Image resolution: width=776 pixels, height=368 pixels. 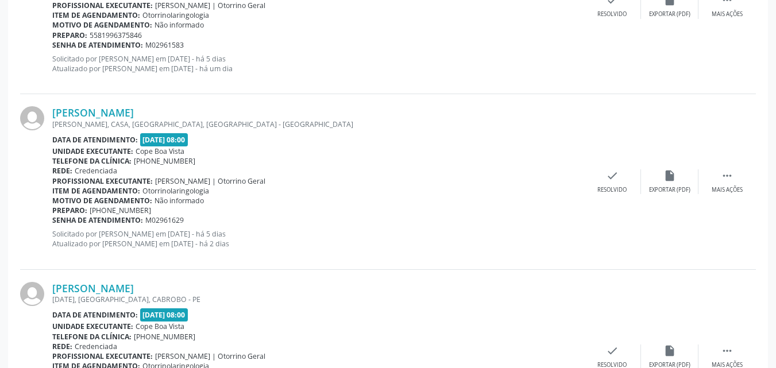 I want to click on span: 5581996375846, so click(x=115, y=35).